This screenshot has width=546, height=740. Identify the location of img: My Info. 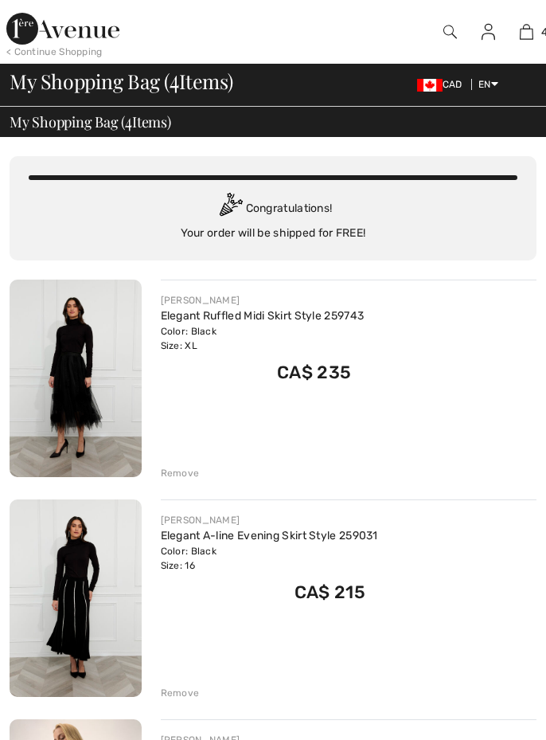
(488, 32).